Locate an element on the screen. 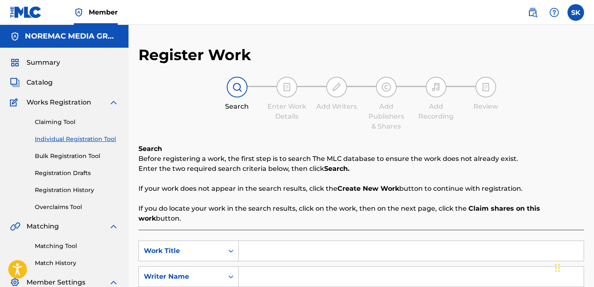 The height and width of the screenshot is (287, 594). div: User Menu is located at coordinates (576, 12).